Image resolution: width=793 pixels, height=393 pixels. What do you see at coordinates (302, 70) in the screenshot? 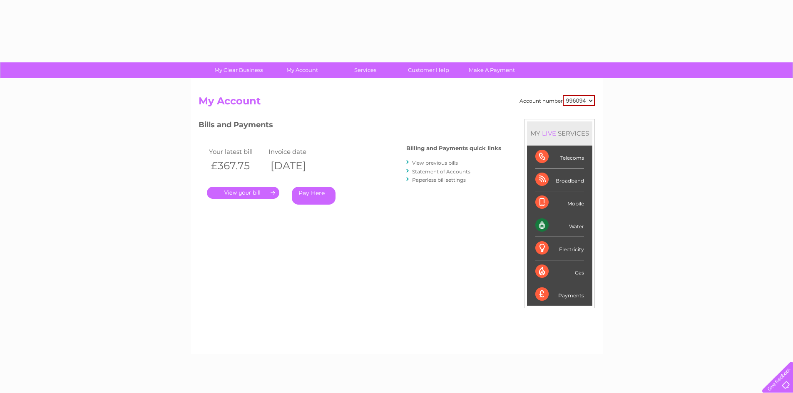
I see `a: My Account` at bounding box center [302, 70].